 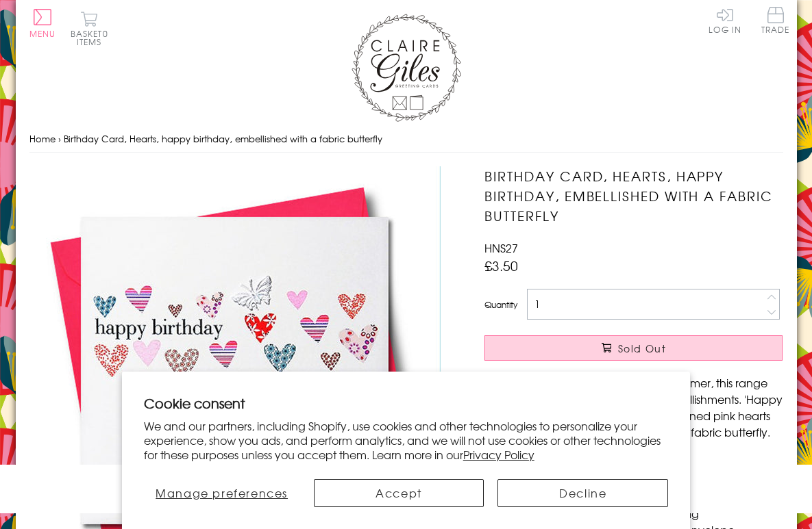 What do you see at coordinates (642, 348) in the screenshot?
I see `span: Sold Out` at bounding box center [642, 348].